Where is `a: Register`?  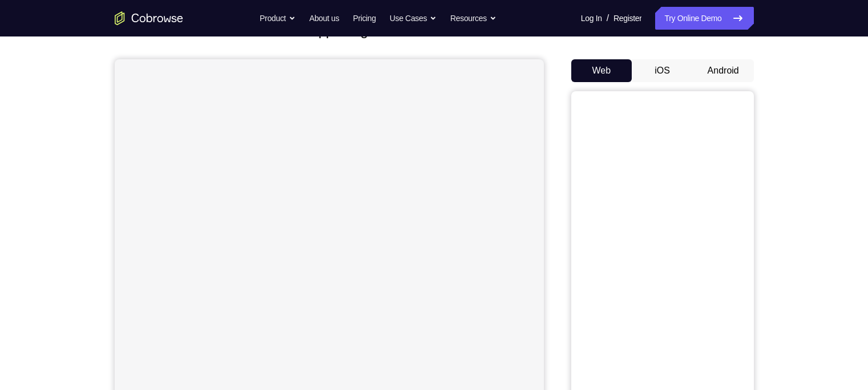 a: Register is located at coordinates (627, 18).